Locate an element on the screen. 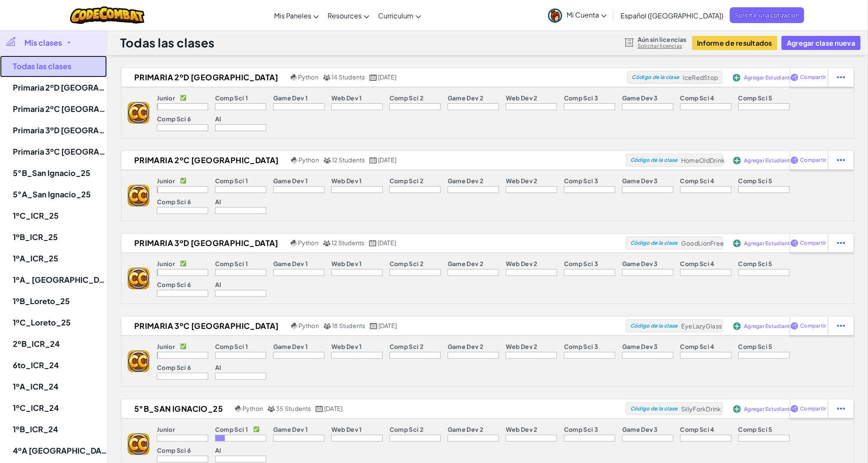 The height and width of the screenshot is (463, 868). span: IceRedStop is located at coordinates (701, 77).